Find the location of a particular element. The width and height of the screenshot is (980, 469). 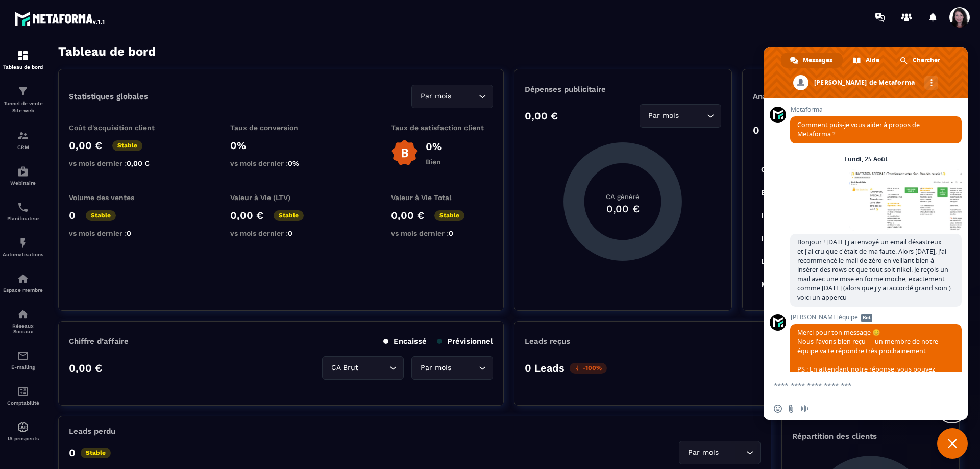

span: Envoyer un fichier is located at coordinates (791, 408).